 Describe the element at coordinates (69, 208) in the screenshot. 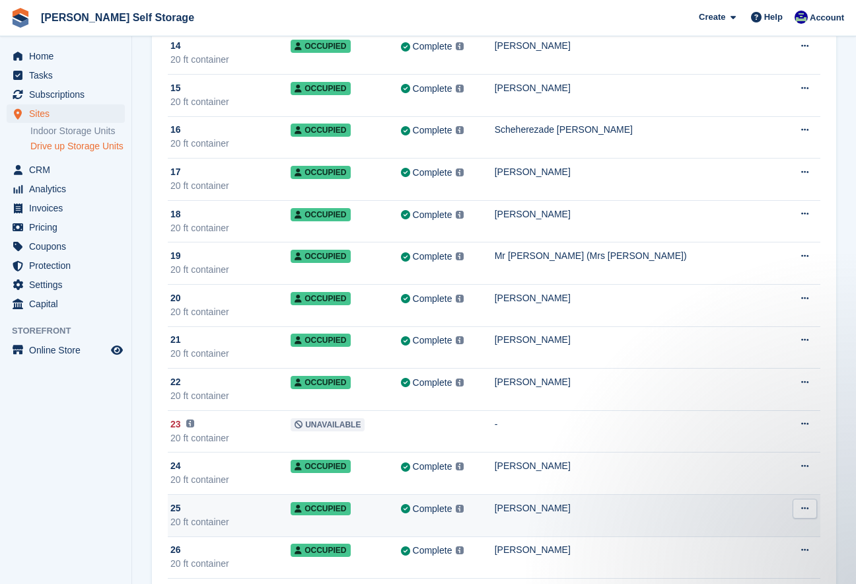

I see `span: Invoices` at that location.